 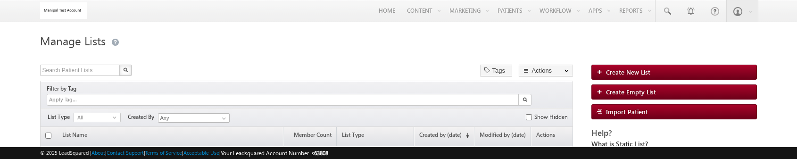 What do you see at coordinates (631, 91) in the screenshot?
I see `span: Create Empty List` at bounding box center [631, 91].